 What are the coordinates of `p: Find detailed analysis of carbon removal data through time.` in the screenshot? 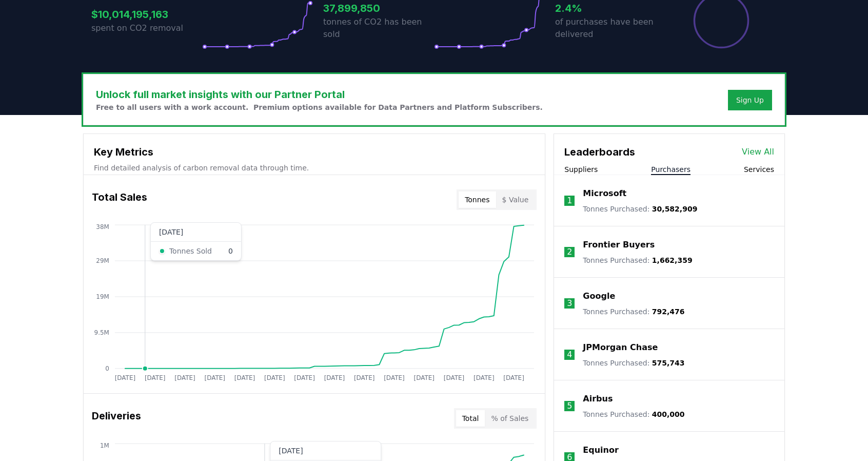 It's located at (314, 168).